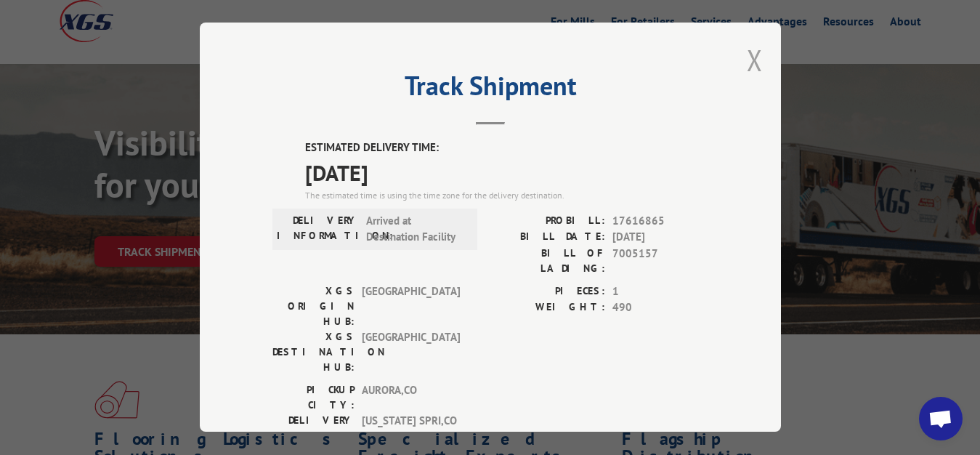  I want to click on div: The estimated time is using the time zone for the delivery destination., so click(506, 196).